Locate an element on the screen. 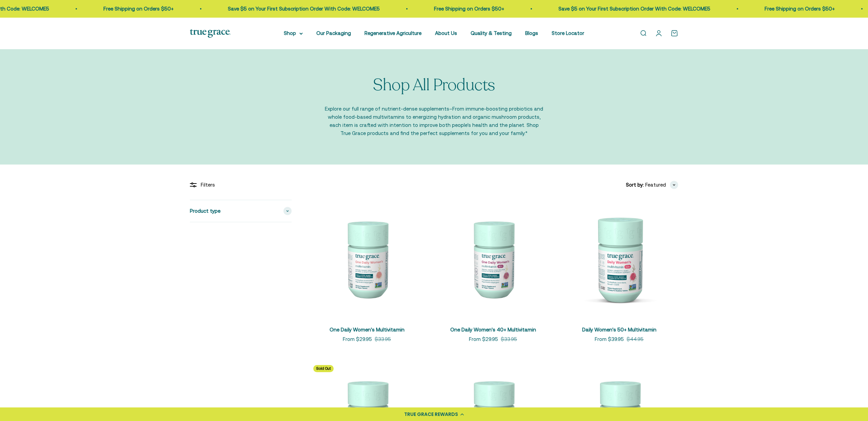 Image resolution: width=868 pixels, height=421 pixels. summary: Product type is located at coordinates (241, 211).